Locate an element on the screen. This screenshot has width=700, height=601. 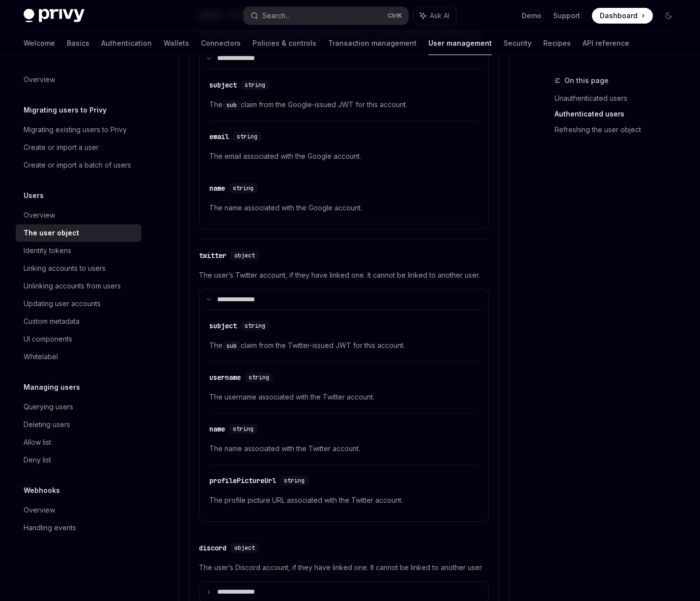
a: Querying users is located at coordinates (78, 406).